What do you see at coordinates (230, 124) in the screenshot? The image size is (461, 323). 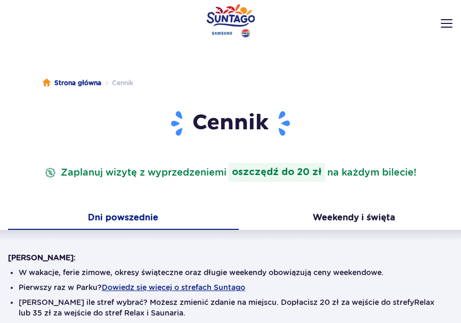 I see `h1: Cennik` at bounding box center [230, 124].